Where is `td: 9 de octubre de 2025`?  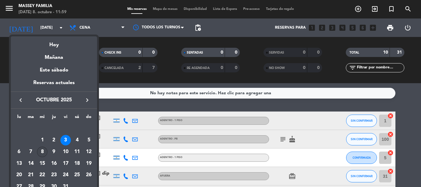
td: 9 de octubre de 2025 is located at coordinates (54, 152).